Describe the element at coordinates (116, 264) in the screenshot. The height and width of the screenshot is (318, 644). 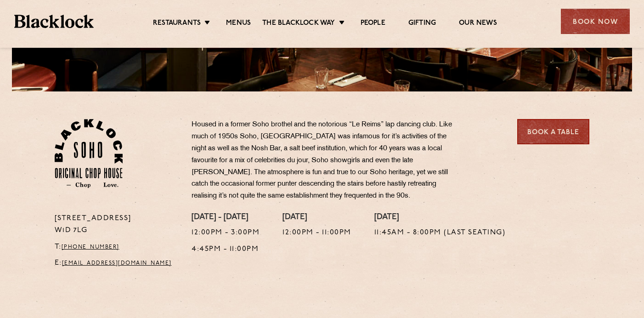
I see `p: E:` at that location.